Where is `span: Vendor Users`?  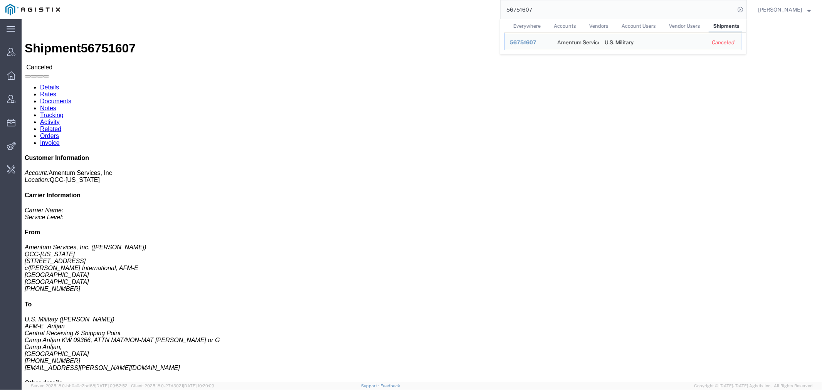
span: Vendor Users is located at coordinates (685, 26).